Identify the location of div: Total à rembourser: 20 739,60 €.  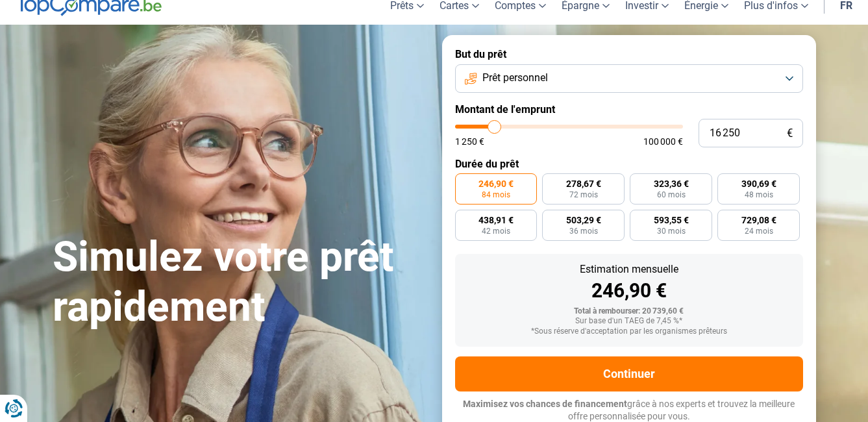
(629, 311).